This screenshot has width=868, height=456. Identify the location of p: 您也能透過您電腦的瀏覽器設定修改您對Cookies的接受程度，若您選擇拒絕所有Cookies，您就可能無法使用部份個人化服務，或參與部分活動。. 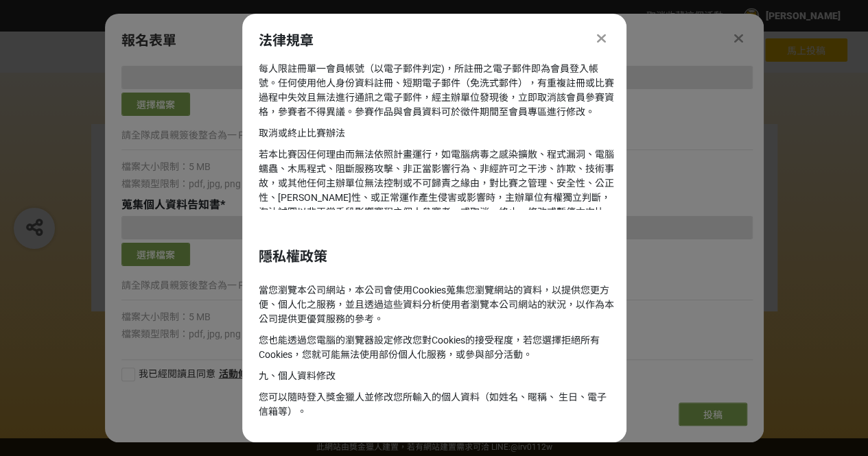
(437, 348).